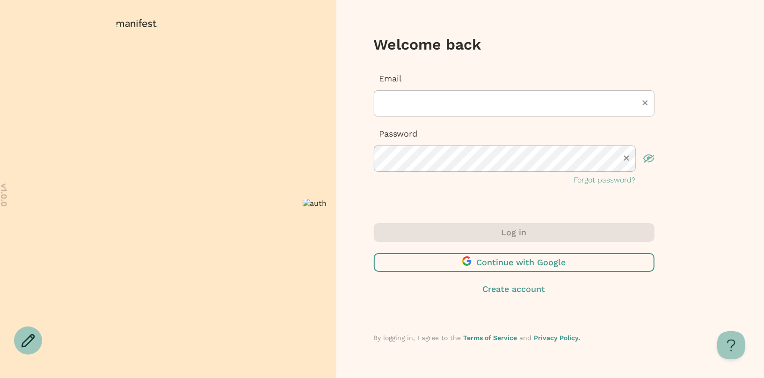 Image resolution: width=764 pixels, height=378 pixels. What do you see at coordinates (514, 79) in the screenshot?
I see `p: Email` at bounding box center [514, 79].